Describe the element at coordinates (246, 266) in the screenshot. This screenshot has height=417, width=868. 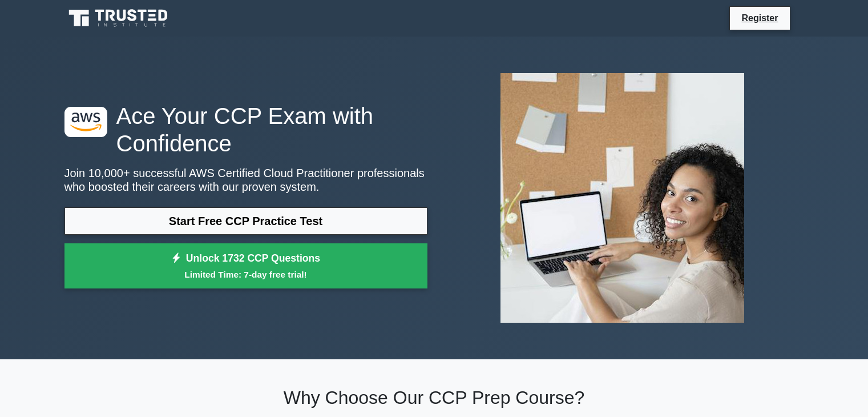
I see `a: Unlock 1732 CCP QuestionsLimited Time: 7-day free trial!` at that location.